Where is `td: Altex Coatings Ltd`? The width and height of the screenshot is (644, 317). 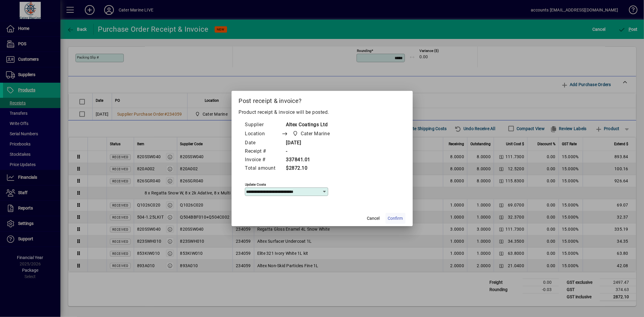 td: Altex Coatings Ltd is located at coordinates (311, 125).